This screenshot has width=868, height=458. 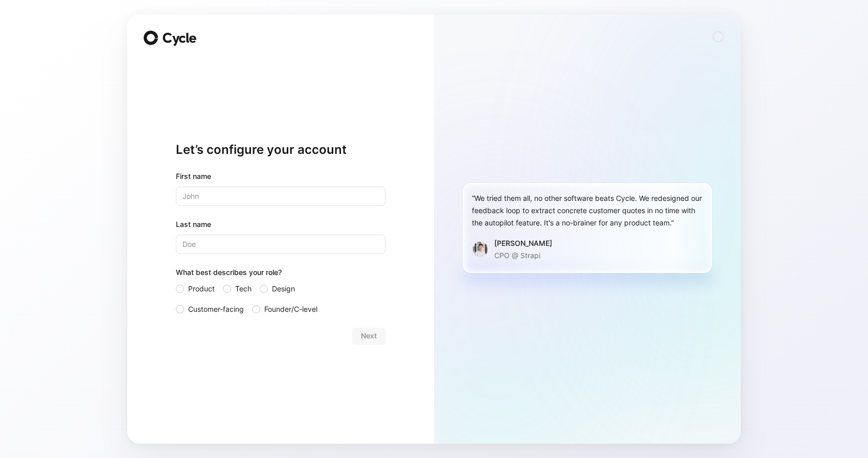 I want to click on input: Doe, so click(x=281, y=245).